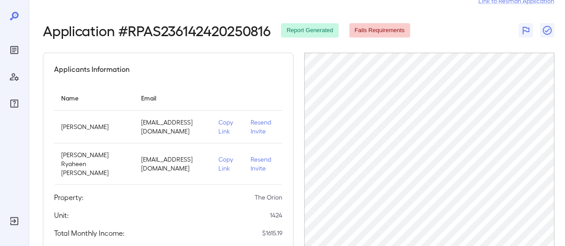 This screenshot has width=565, height=246. Describe the element at coordinates (547, 30) in the screenshot. I see `button: Close Report` at that location.